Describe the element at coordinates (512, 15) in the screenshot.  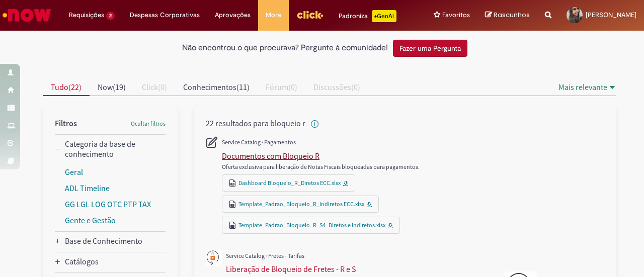
I see `span: Rascunhos` at that location.